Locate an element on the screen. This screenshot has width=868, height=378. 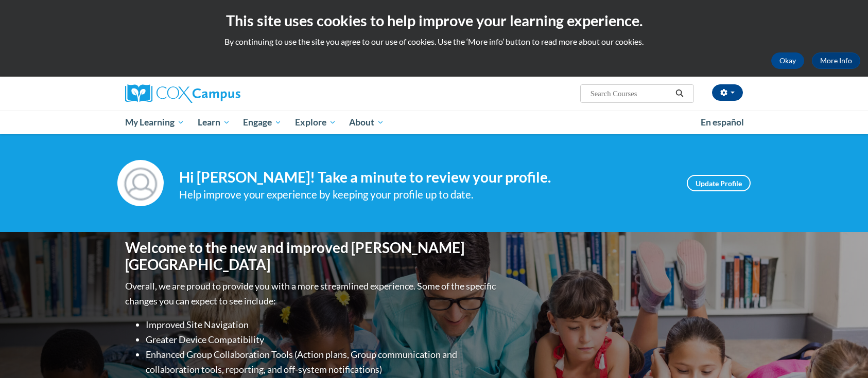
div: Help improve your experience by keeping your profile up to date. is located at coordinates (425, 194).